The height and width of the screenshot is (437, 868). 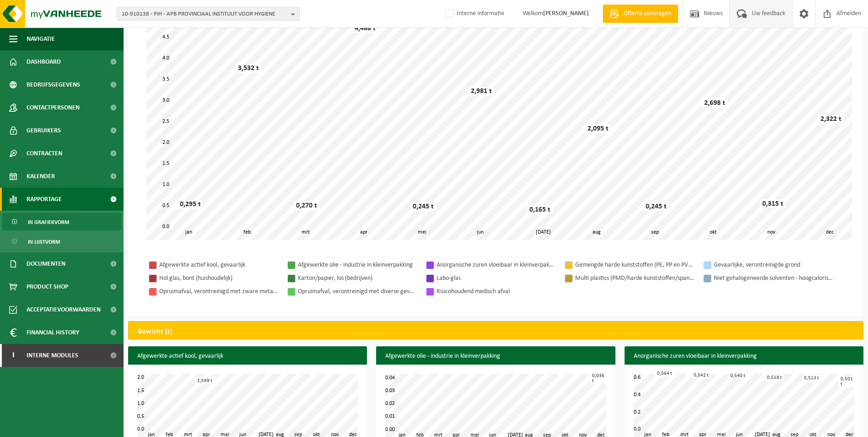 I want to click on div: 3,532 t, so click(x=249, y=68).